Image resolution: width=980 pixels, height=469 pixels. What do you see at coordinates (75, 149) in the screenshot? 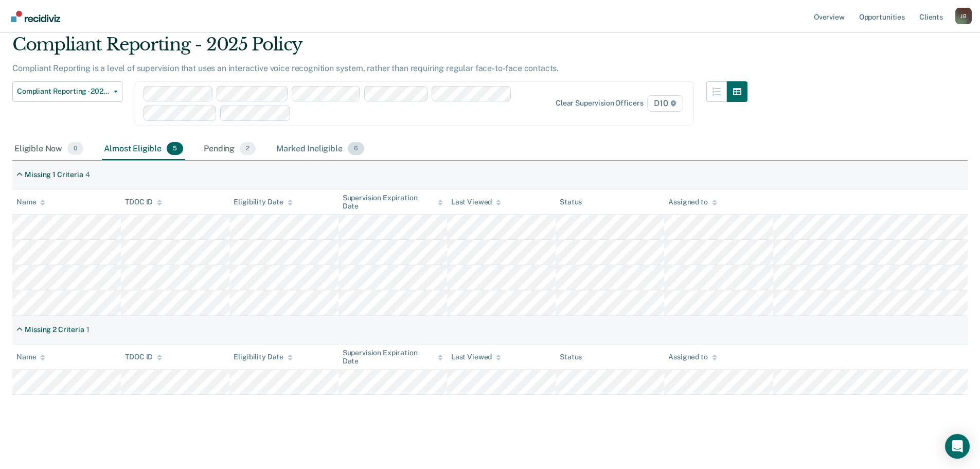
I see `span: 0` at bounding box center [75, 149].